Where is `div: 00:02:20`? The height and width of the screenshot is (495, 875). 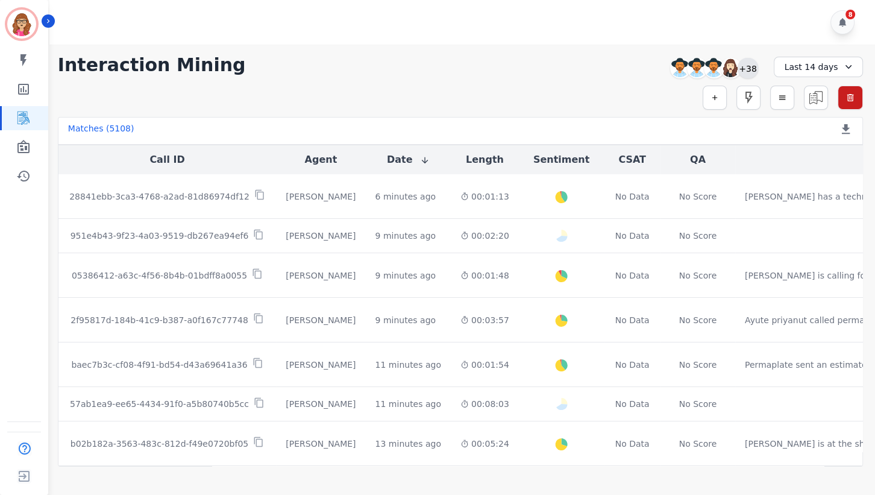 div: 00:02:20 is located at coordinates (484, 236).